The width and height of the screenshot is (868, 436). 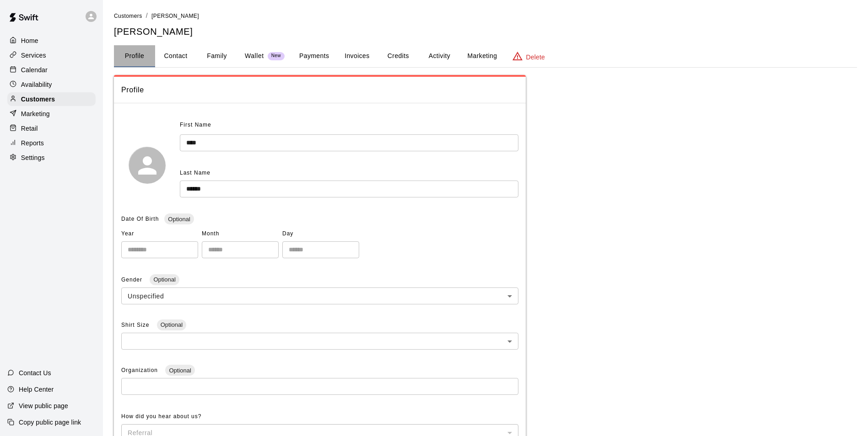 I want to click on p: Settings, so click(x=33, y=158).